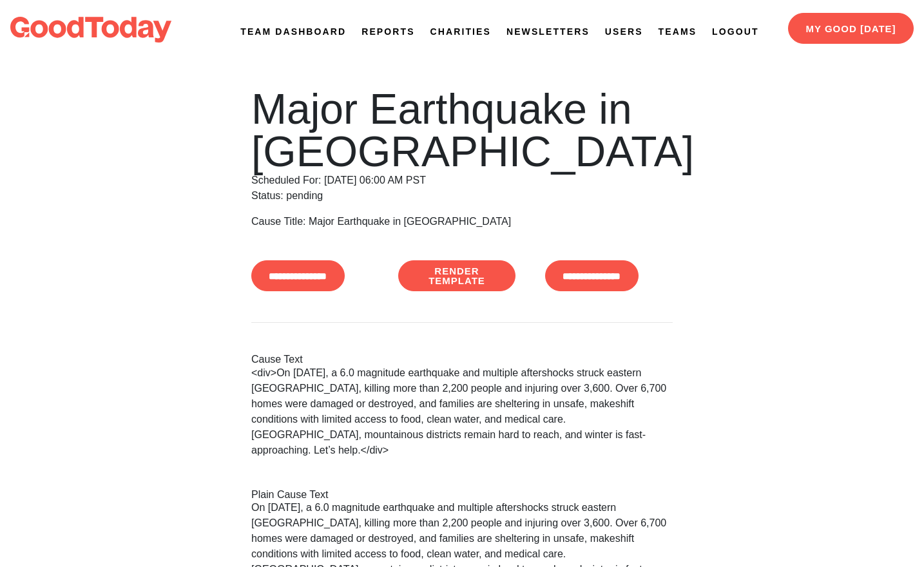  I want to click on a: Charities, so click(461, 32).